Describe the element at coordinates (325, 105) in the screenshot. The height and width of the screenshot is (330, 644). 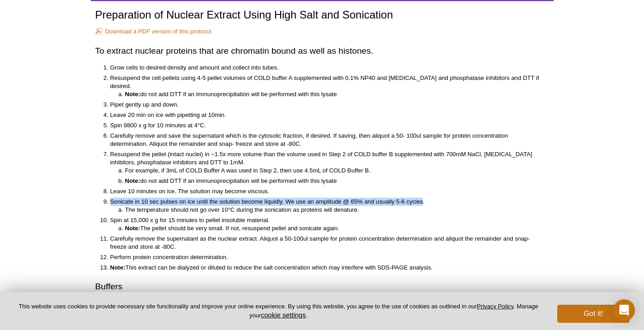
I see `li: Pipet gently up and down.` at that location.